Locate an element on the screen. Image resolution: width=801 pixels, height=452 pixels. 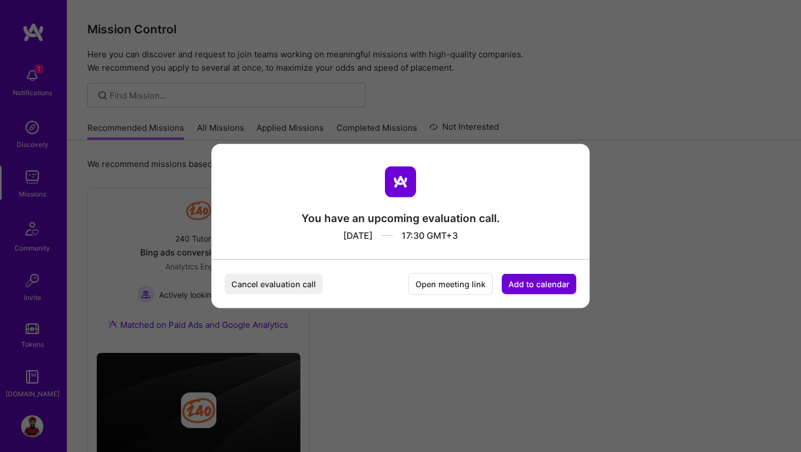
div: You have an upcoming evaluation call. is located at coordinates (400, 218).